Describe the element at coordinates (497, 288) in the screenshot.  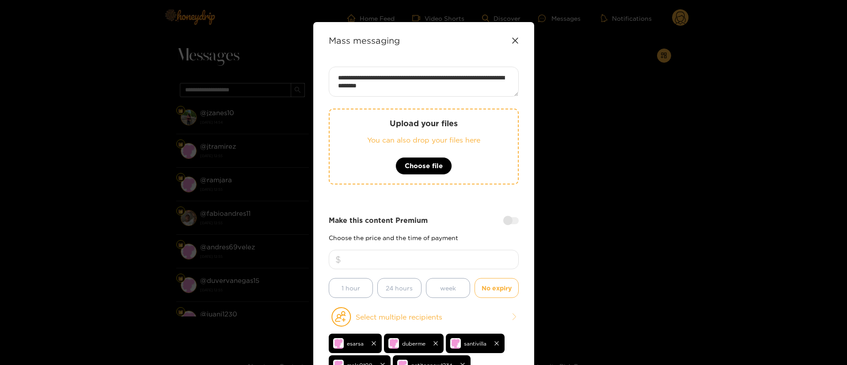
I see `button: No expiry` at that location.